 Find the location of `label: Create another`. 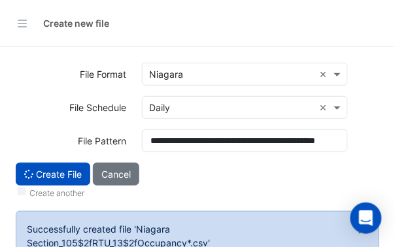

label: Create another is located at coordinates (57, 194).